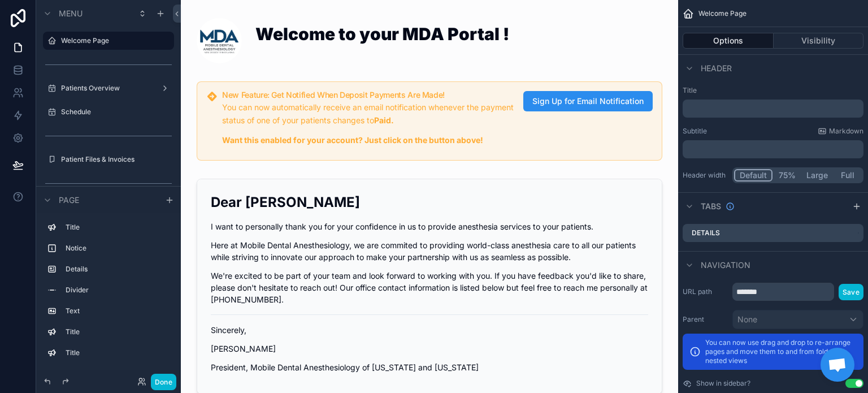 The height and width of the screenshot is (393, 868). Describe the element at coordinates (722, 14) in the screenshot. I see `span: Welcome Page` at that location.